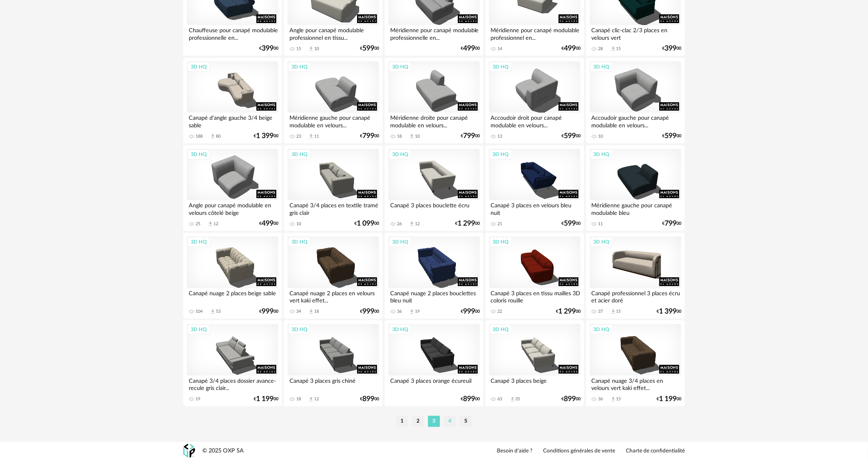  What do you see at coordinates (500, 49) in the screenshot?
I see `div: 14` at bounding box center [500, 49].